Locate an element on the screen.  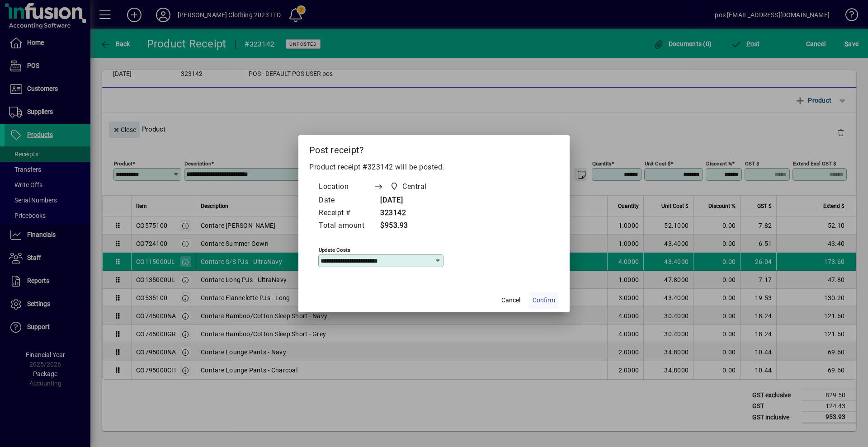
mat-label: Update costs is located at coordinates (334, 249).